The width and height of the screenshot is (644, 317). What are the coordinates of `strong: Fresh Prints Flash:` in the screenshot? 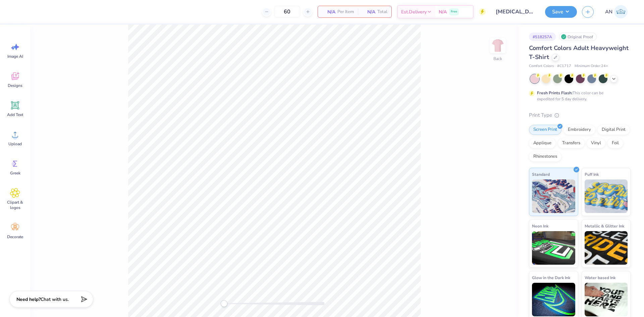 It's located at (555, 93).